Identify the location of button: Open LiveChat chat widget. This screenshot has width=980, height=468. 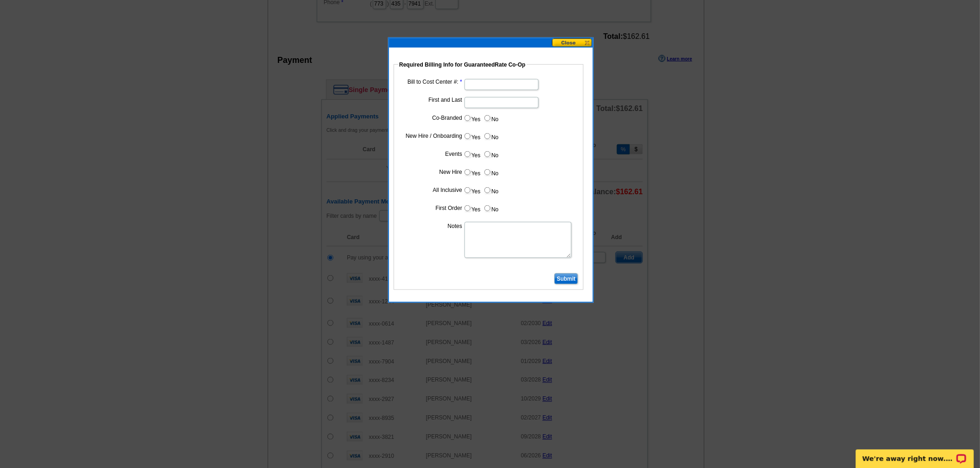
(112, 20).